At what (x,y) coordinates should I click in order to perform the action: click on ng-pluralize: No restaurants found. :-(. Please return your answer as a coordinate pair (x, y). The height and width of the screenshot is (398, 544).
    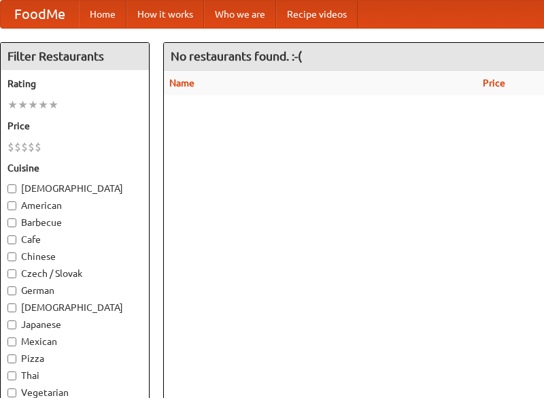
    Looking at the image, I should click on (236, 56).